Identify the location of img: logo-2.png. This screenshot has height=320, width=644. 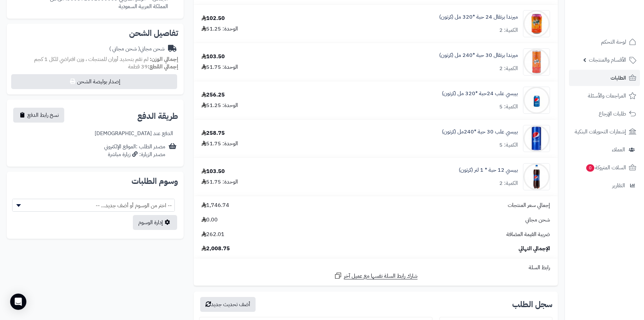
(618, 12).